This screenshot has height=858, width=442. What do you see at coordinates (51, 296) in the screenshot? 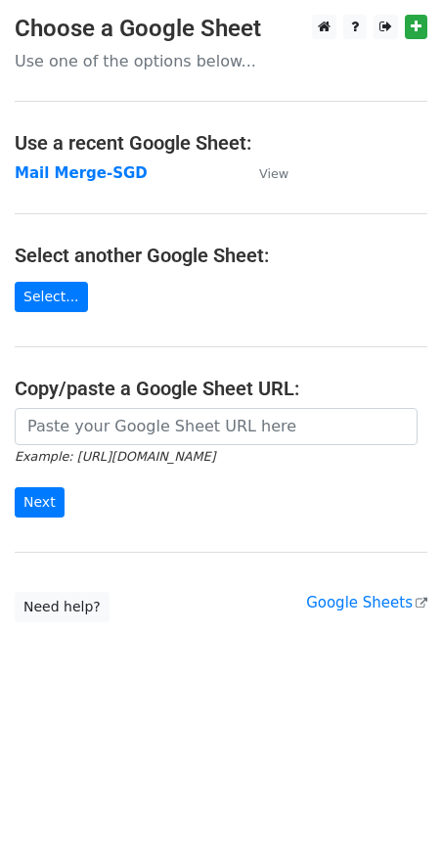
I see `a: Select...` at bounding box center [51, 296].